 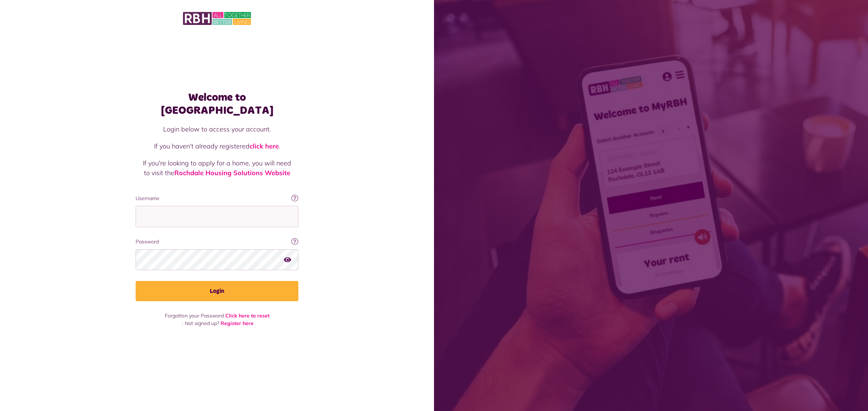 I want to click on label: Password, so click(x=217, y=242).